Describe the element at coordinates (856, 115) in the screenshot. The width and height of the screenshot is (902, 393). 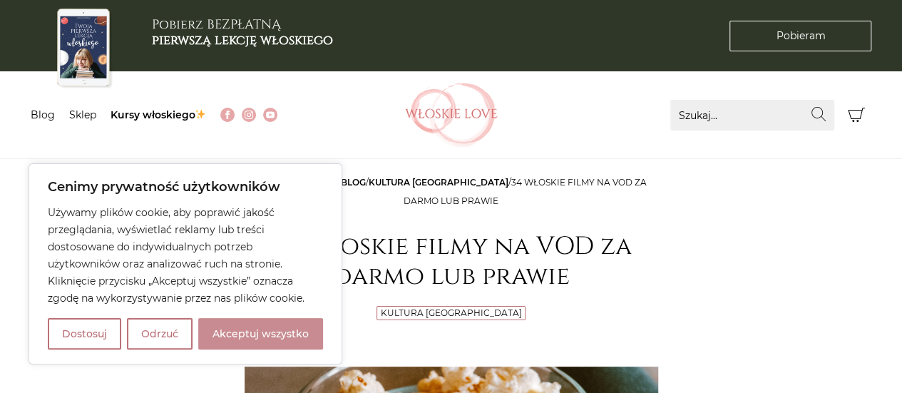
I see `button: Koszyk` at that location.